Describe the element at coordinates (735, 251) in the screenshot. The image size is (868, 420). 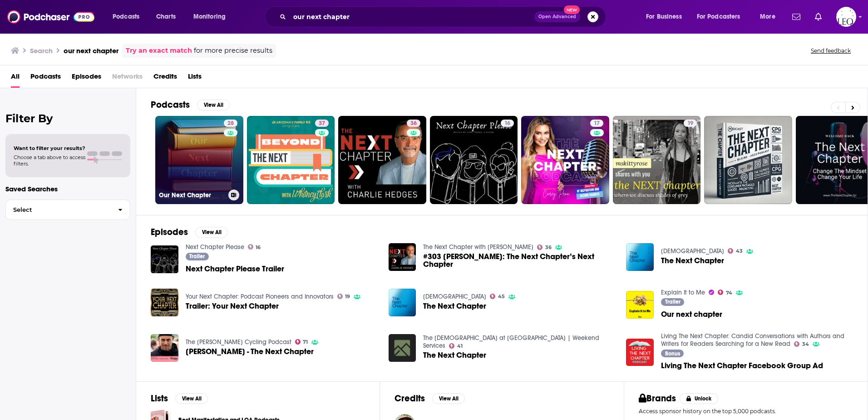
I see `a: 43` at that location.